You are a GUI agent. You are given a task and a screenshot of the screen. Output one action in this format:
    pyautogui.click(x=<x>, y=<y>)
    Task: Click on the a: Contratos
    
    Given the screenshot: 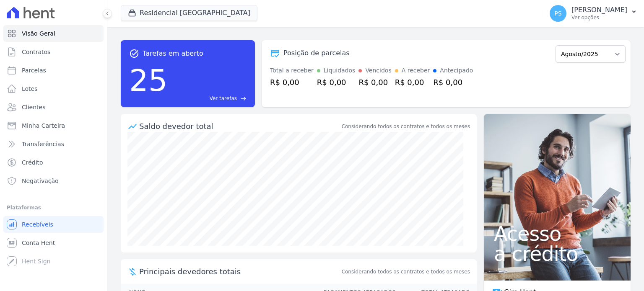 What is the action you would take?
    pyautogui.click(x=53, y=52)
    